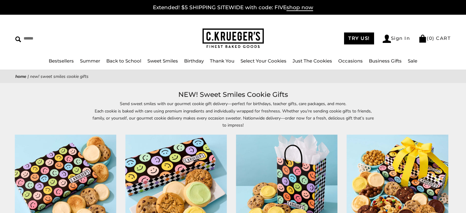 The height and width of the screenshot is (213, 466). I want to click on a: Back to School, so click(124, 61).